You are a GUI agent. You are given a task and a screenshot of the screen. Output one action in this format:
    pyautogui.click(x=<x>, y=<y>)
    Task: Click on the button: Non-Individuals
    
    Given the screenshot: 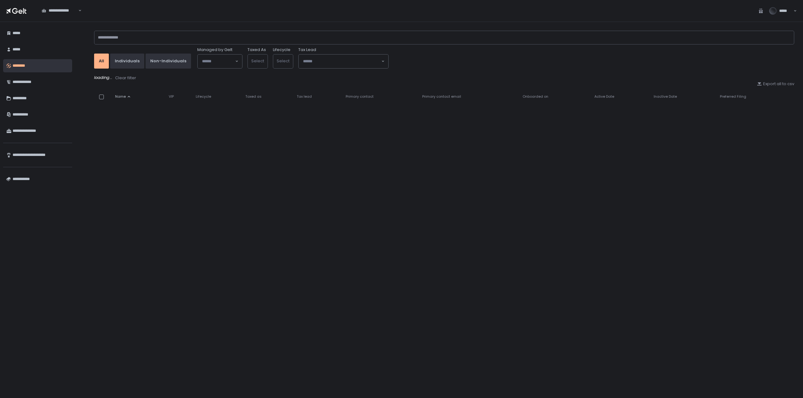 What is the action you would take?
    pyautogui.click(x=168, y=61)
    